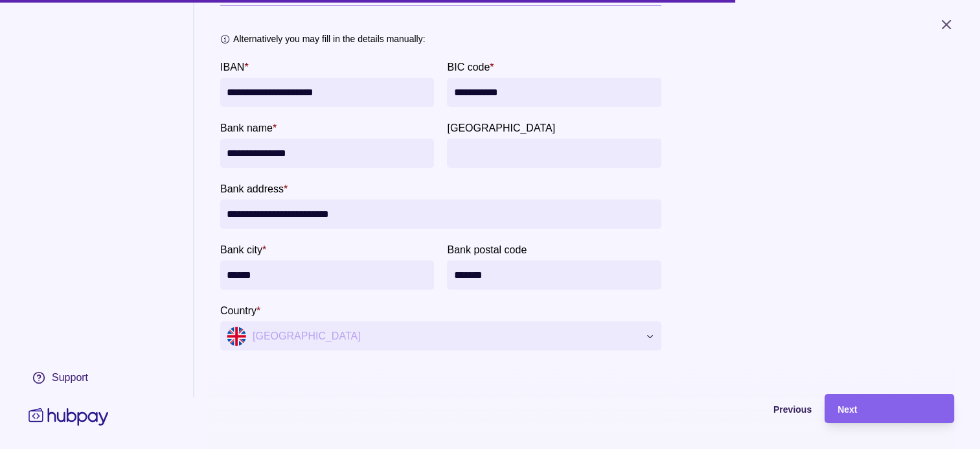 The image size is (980, 449). What do you see at coordinates (232, 67) in the screenshot?
I see `p: IBAN` at bounding box center [232, 67].